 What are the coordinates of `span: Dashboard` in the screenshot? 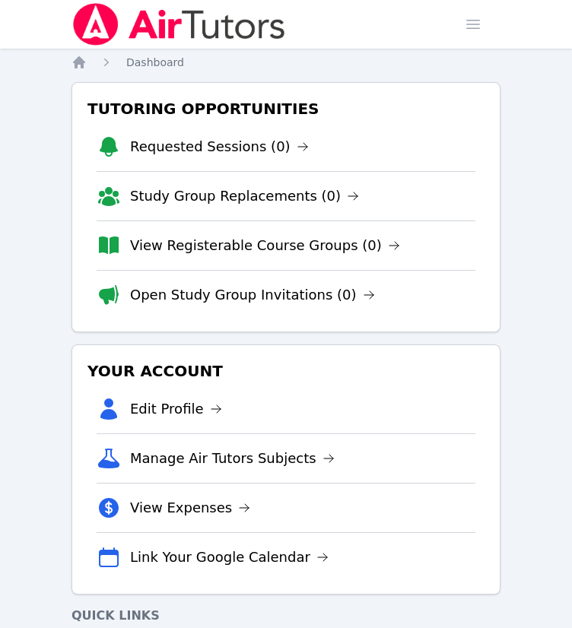 It's located at (155, 62).